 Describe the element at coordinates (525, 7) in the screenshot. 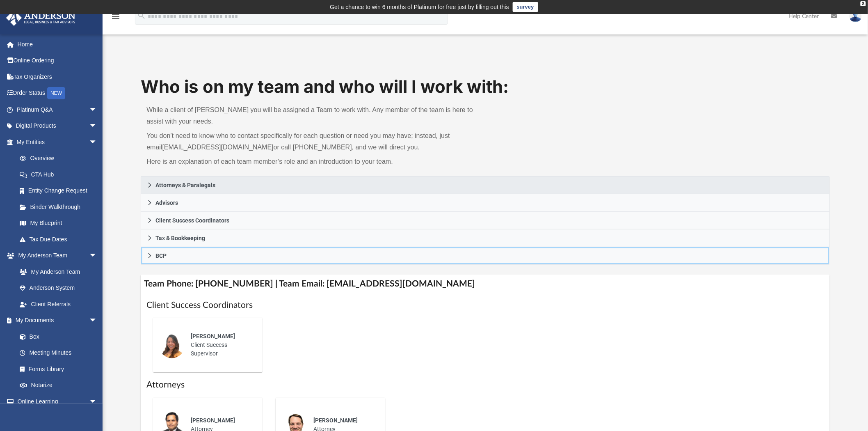

I see `a: survey` at that location.